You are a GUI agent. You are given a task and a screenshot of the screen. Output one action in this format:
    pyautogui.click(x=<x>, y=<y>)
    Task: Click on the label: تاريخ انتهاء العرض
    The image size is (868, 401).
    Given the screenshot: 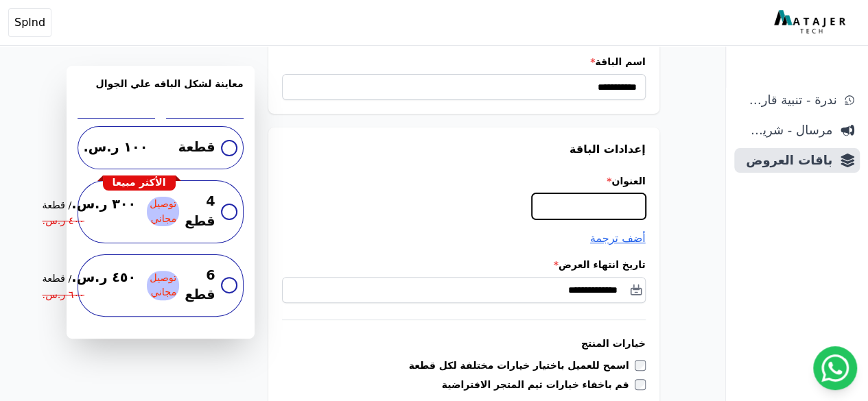 What is the action you would take?
    pyautogui.click(x=464, y=265)
    